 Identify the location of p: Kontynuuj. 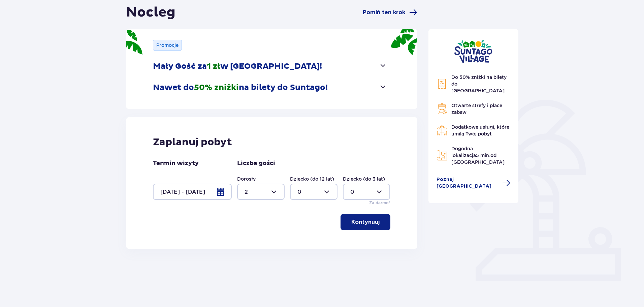
(365, 222).